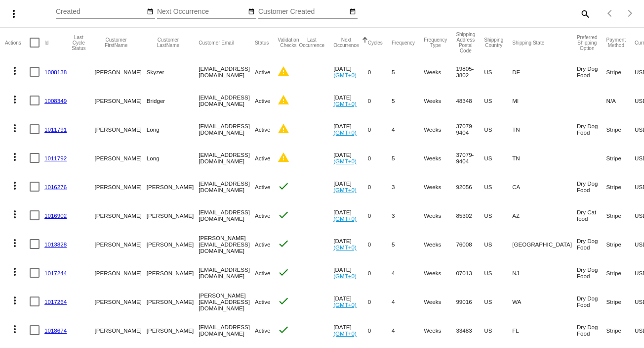 The height and width of the screenshot is (348, 644). I want to click on a: 1008349, so click(55, 100).